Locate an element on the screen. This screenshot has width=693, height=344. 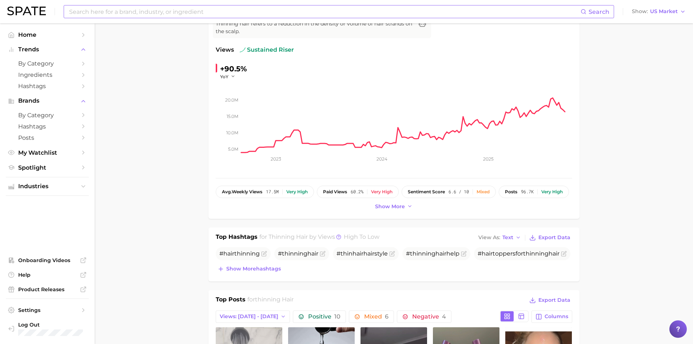
span: YoY is located at coordinates (224, 76).